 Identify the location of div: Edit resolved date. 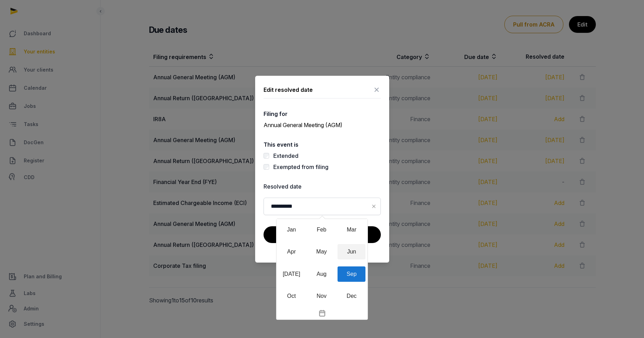
(288, 90).